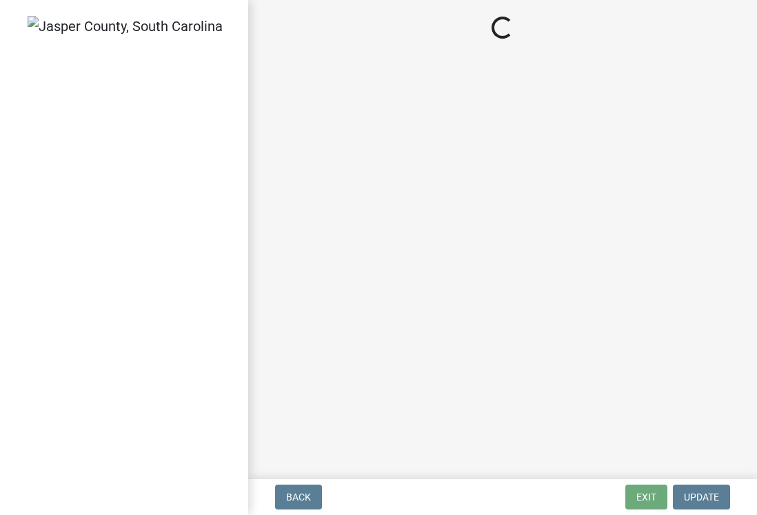  Describe the element at coordinates (701, 497) in the screenshot. I see `span: Update` at that location.